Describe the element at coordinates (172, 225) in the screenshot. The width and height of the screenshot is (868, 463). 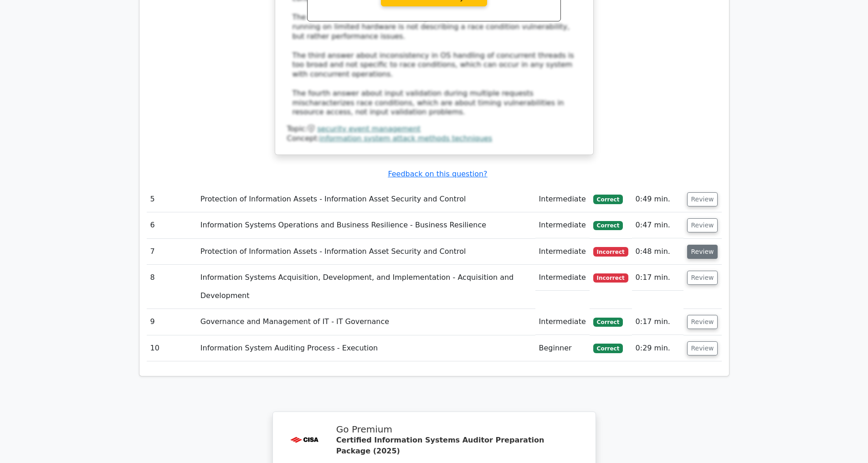
I see `td: 6` at that location.